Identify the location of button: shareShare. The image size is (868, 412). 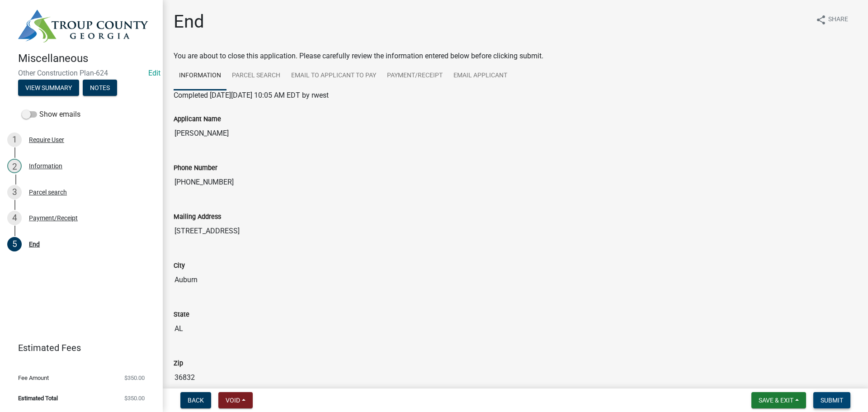
(832, 20).